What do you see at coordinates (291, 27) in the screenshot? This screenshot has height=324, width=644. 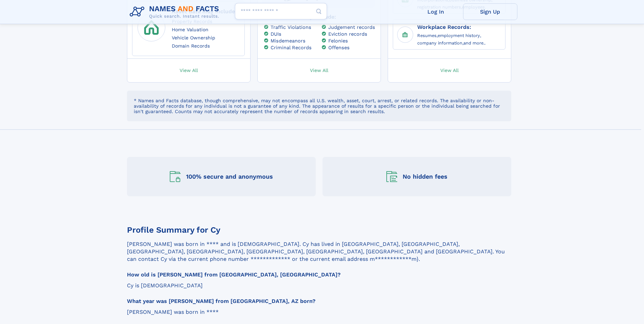 I see `a: Traffic Violations` at bounding box center [291, 27].